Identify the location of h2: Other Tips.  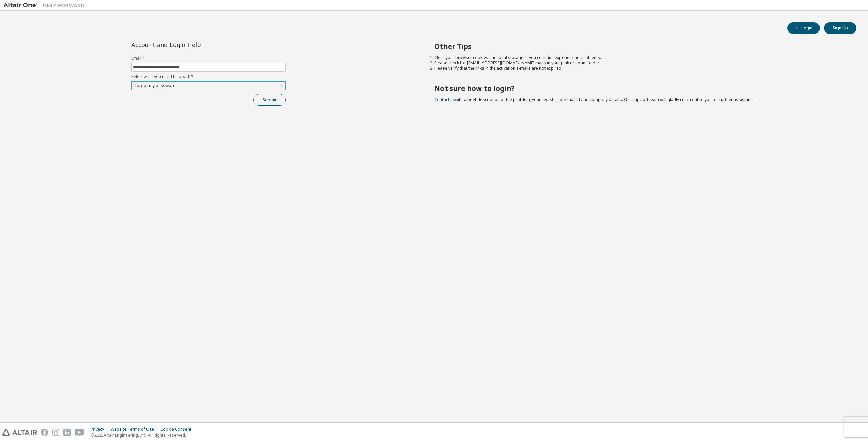
(639, 46).